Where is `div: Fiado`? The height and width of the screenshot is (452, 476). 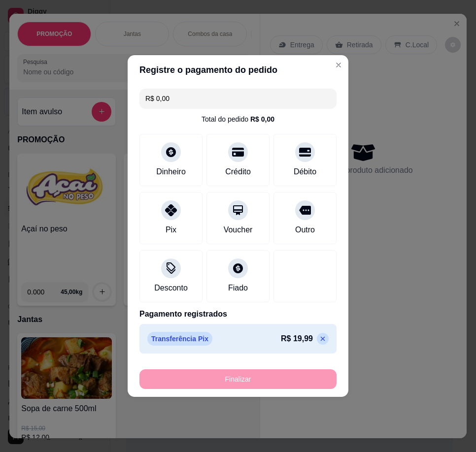
div: Fiado is located at coordinates (238, 288).